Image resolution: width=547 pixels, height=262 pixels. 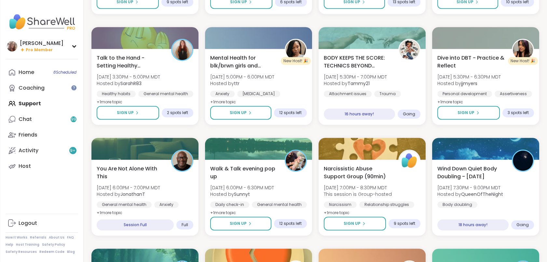 I want to click on img: ShareWell, so click(x=409, y=160).